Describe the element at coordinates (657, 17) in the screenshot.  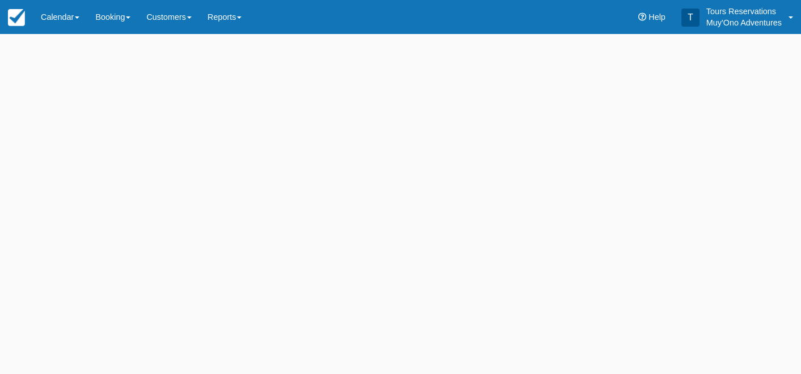
I see `span: Help` at that location.